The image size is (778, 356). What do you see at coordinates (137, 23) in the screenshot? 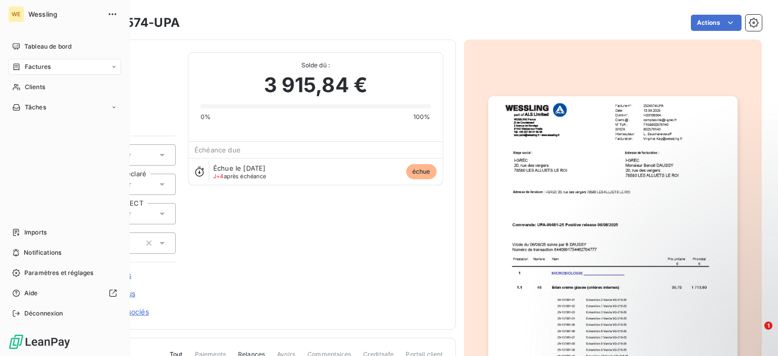
I see `h3: 2524574-UPA` at bounding box center [137, 23].